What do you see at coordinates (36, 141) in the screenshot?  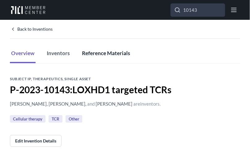 I see `a: Edit Invention Details` at bounding box center [36, 141].